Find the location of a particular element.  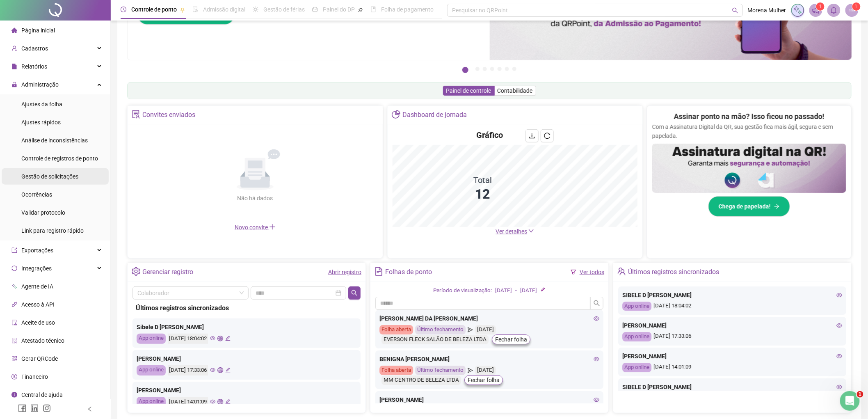

a: Abrir registro is located at coordinates (345, 272).